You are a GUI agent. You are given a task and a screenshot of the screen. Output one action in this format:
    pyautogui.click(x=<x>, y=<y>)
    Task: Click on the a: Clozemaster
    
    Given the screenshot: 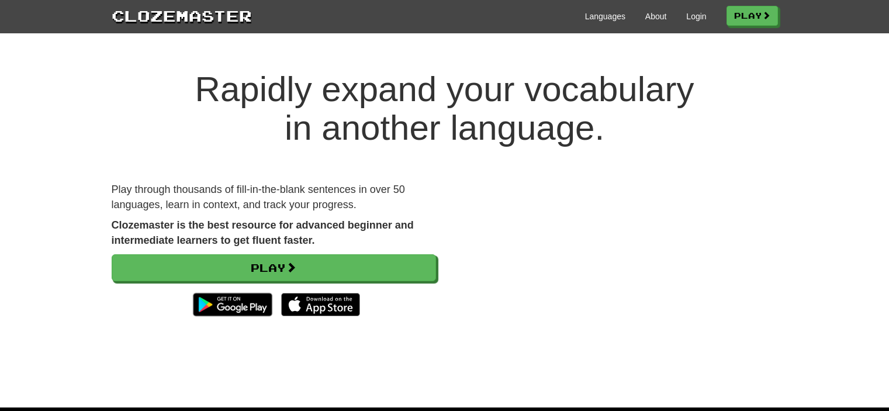 What is the action you would take?
    pyautogui.click(x=182, y=15)
    